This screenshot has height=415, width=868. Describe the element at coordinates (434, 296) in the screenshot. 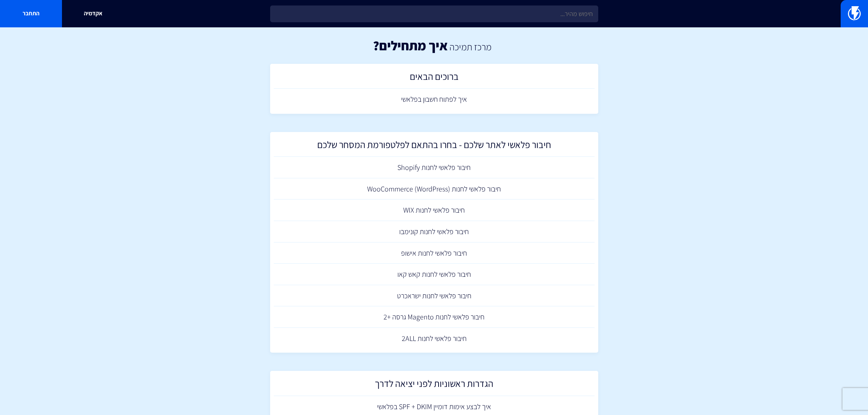

I see `a: חיבור פלאשי לחנות ישראכרט` at that location.